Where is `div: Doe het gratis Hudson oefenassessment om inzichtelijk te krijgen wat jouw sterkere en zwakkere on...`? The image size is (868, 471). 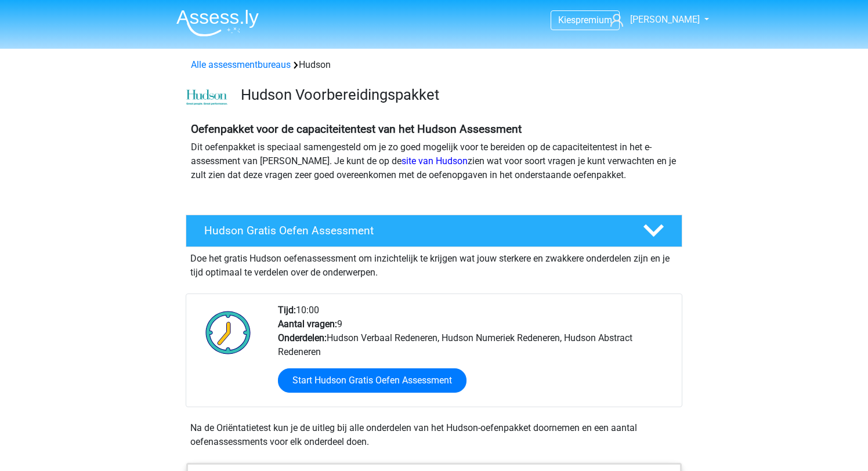
div: Doe het gratis Hudson oefenassessment om inzichtelijk te krijgen wat jouw sterkere en zwakkere on... is located at coordinates (434, 263).